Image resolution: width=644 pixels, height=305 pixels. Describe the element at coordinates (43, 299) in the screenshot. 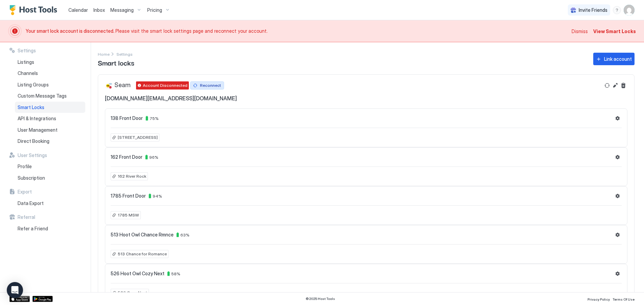

I see `a: Google Play Store` at that location.